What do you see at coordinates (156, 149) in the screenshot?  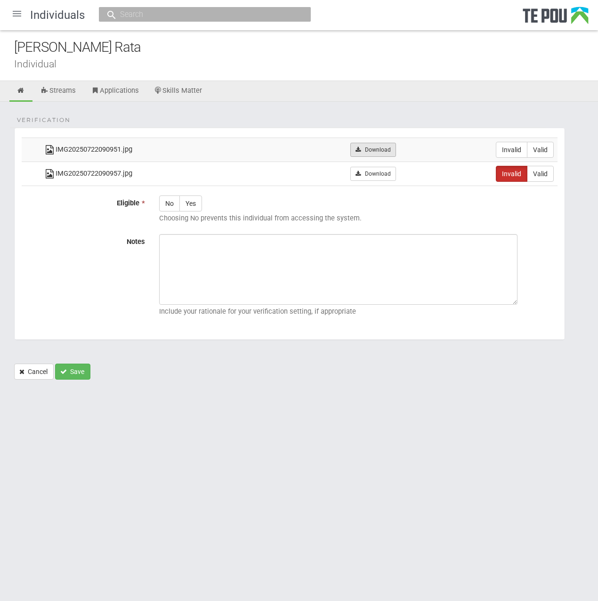 I see `td: IMG20250722090951.jpg` at bounding box center [156, 149].